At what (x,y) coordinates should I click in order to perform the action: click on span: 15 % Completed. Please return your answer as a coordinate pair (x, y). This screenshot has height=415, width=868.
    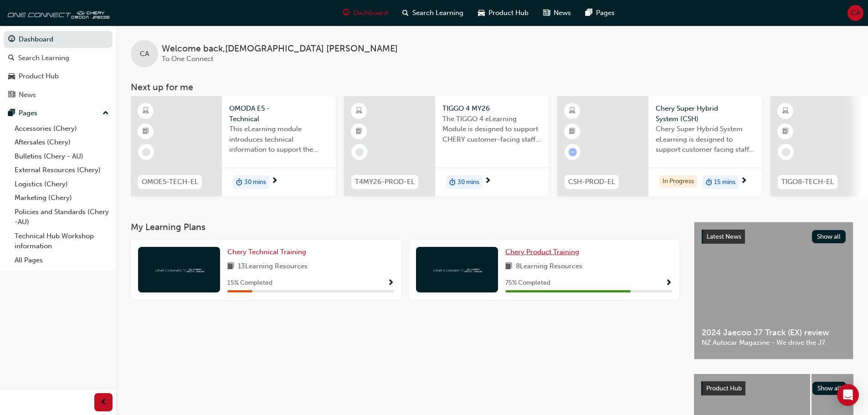
    Looking at the image, I should click on (250, 283).